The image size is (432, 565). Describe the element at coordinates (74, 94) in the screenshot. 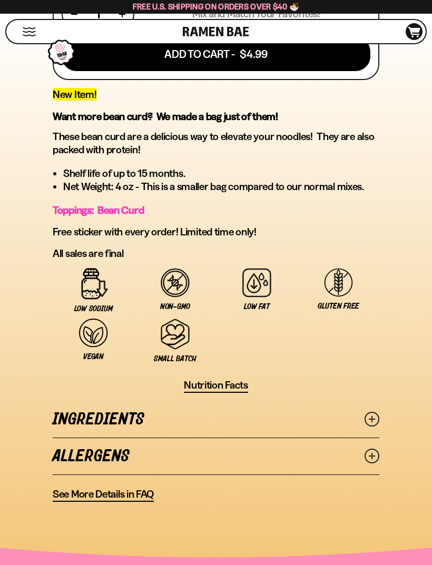

I see `span: New Item!` at that location.